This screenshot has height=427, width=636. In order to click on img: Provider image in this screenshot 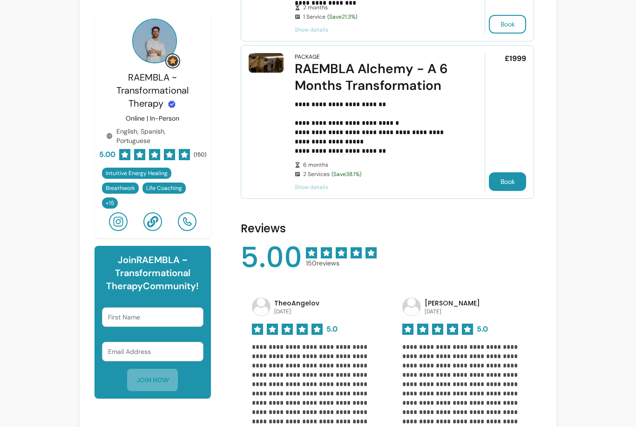, I will do `click(155, 41)`.